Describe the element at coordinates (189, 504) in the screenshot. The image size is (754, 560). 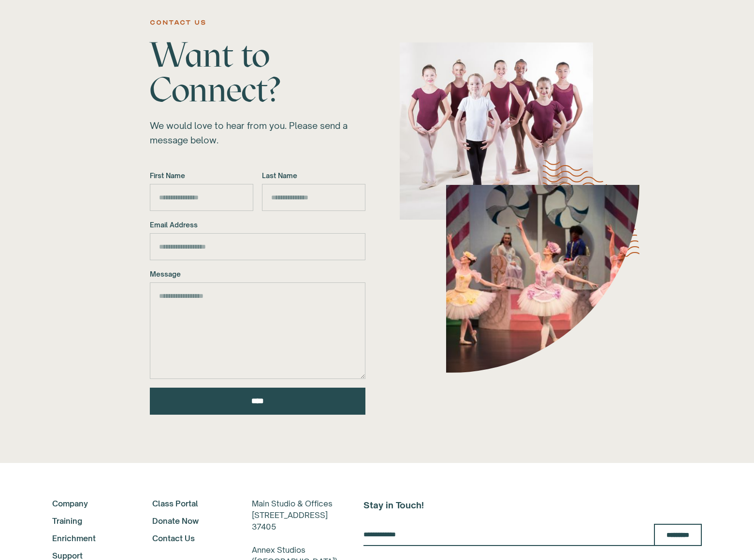
I see `a: Class Portal` at that location.